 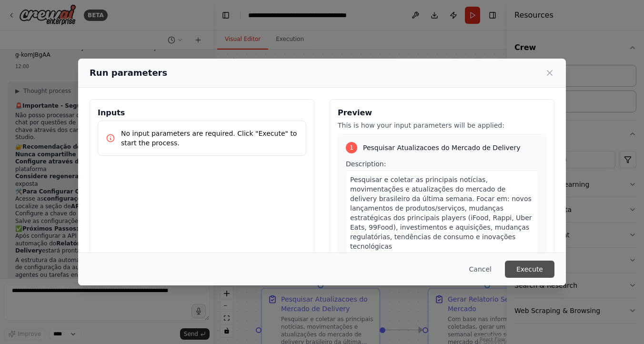 I want to click on div: 1, so click(x=351, y=148).